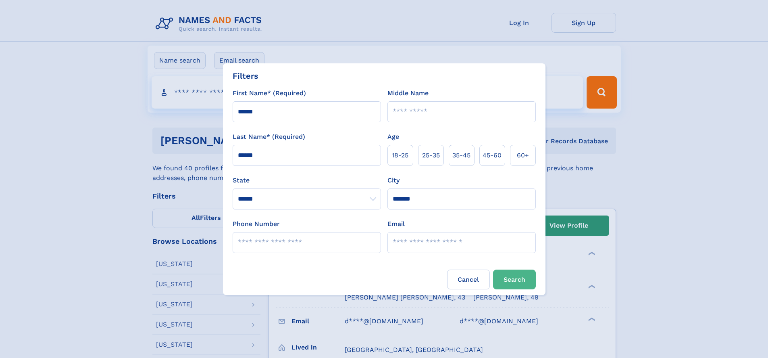 The width and height of the screenshot is (768, 358). I want to click on div: Filters, so click(246, 76).